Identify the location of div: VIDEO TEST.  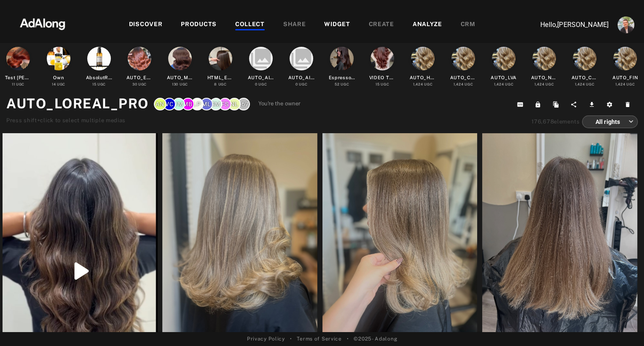
(382, 78).